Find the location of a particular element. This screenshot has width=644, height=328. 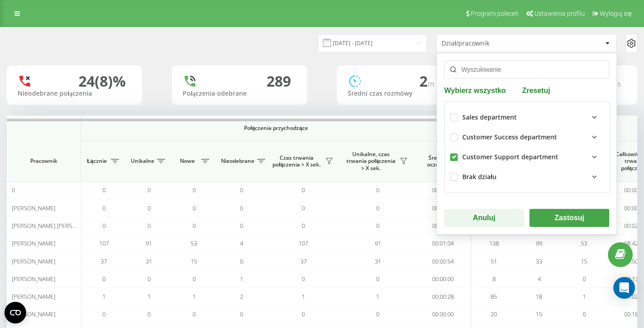

span: Unikalne, czas trwania połączenia > X sek. is located at coordinates (371, 161).